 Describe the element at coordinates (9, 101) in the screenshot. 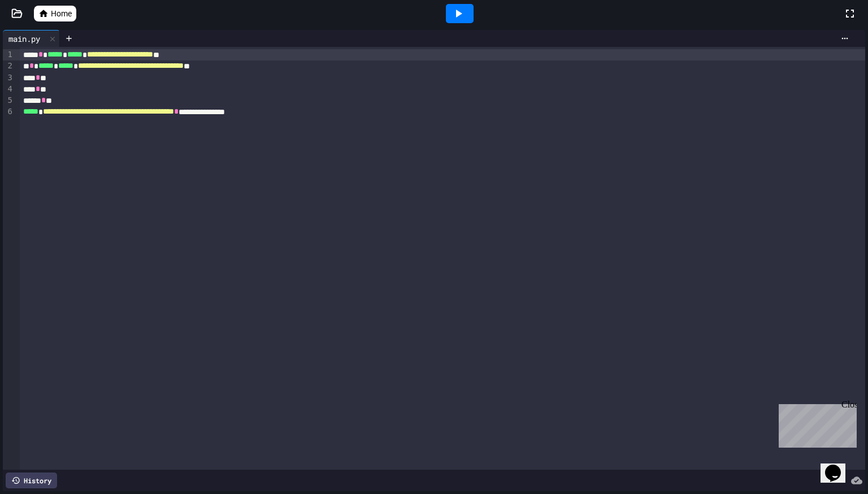

I see `div: 5` at that location.